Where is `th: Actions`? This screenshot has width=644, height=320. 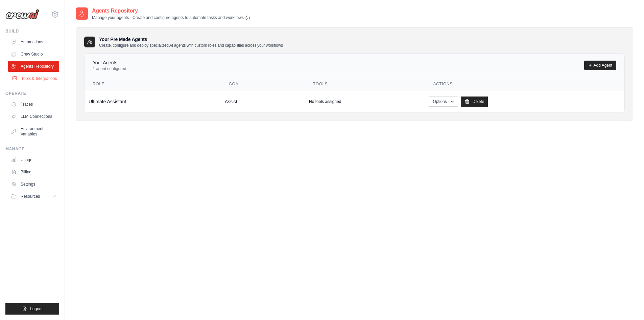 th: Actions is located at coordinates (525, 84).